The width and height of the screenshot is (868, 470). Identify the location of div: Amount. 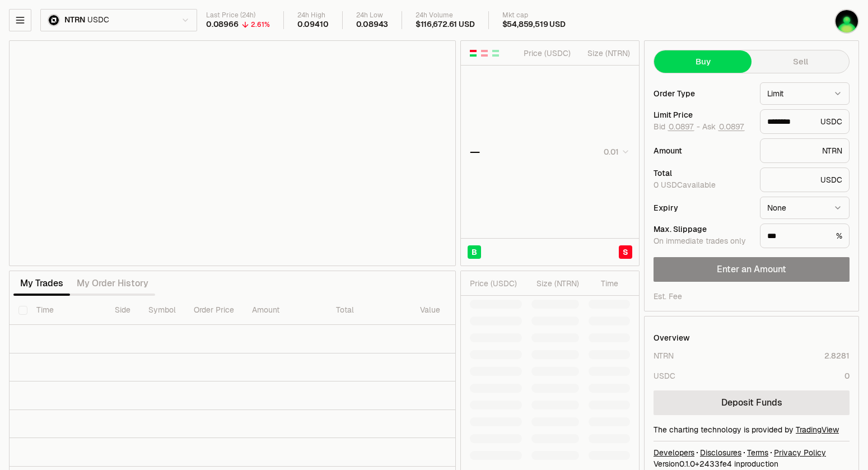
(702, 151).